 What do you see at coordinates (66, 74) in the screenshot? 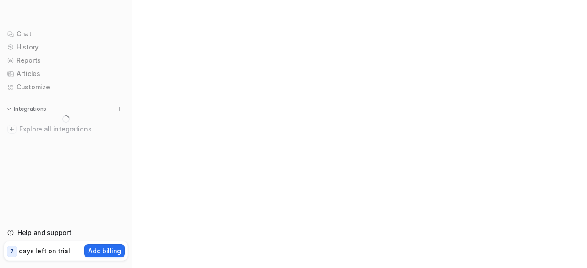
I see `a: Articles` at bounding box center [66, 74].